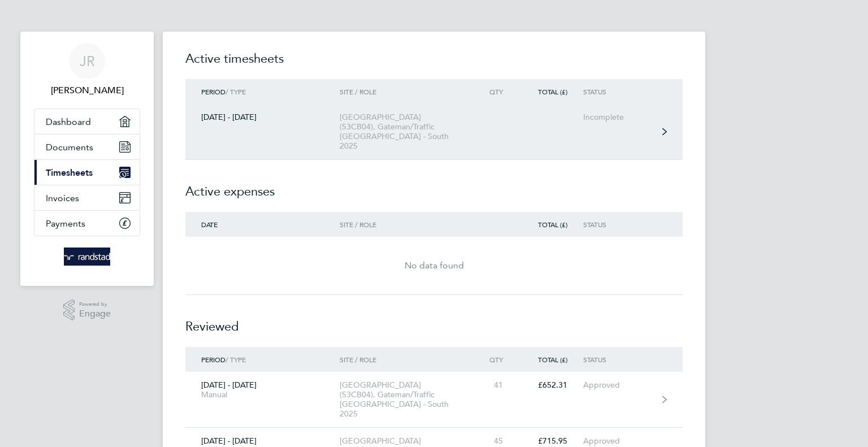 Image resolution: width=868 pixels, height=447 pixels. Describe the element at coordinates (551, 440) in the screenshot. I see `div: £715.95` at that location.